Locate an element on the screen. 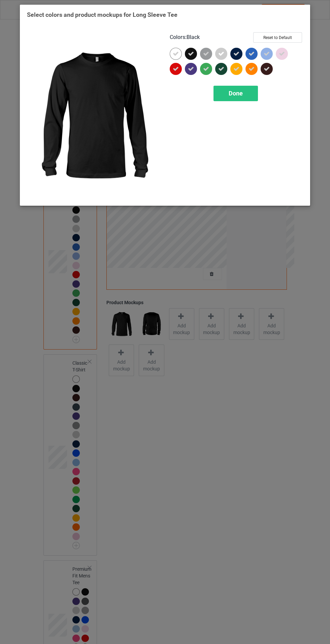 The image size is (330, 644). span: Done is located at coordinates (236, 93).